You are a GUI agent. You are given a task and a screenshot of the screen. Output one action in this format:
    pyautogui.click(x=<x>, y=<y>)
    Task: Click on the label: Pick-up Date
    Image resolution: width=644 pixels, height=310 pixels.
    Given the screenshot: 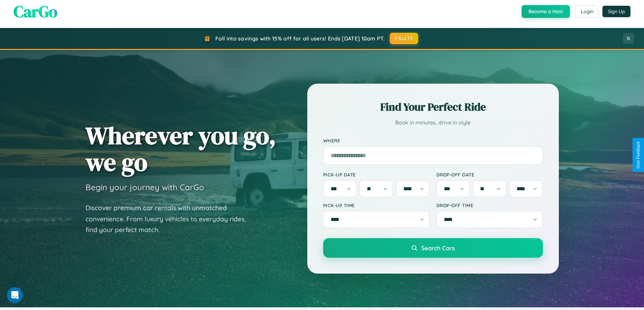 What is the action you would take?
    pyautogui.click(x=376, y=175)
    